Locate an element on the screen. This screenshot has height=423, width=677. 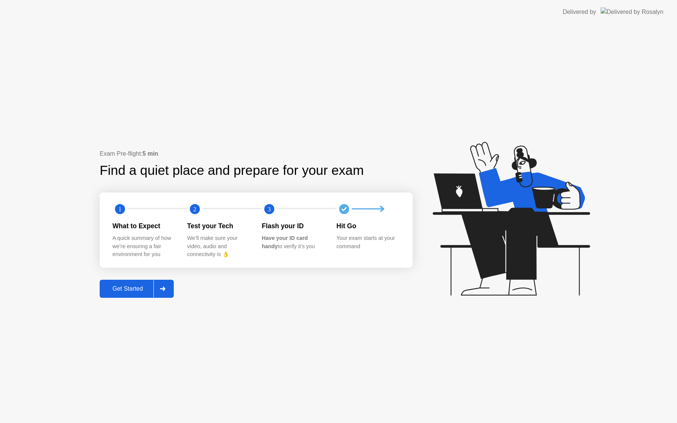
div: We’ll make sure your video, audio and connectivity is 👌 is located at coordinates (219, 246).